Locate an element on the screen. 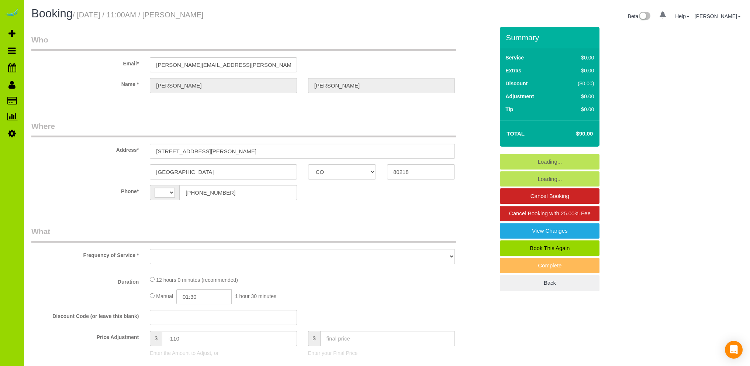 The height and width of the screenshot is (366, 750). label: Email* is located at coordinates (85, 62).